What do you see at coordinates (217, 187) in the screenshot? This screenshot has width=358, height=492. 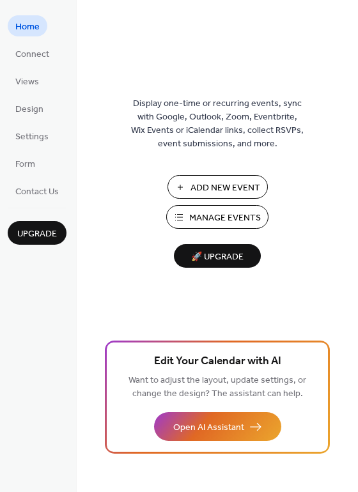 I see `button: Add New Event` at bounding box center [217, 187].